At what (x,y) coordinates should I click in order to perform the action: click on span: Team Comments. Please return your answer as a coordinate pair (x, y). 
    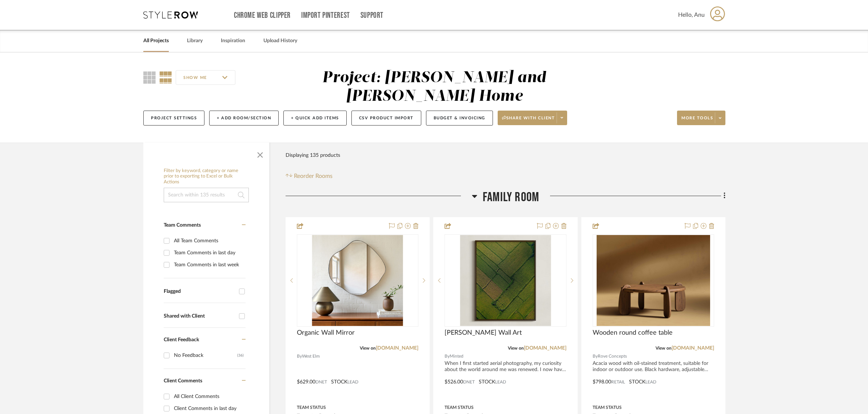
    Looking at the image, I should click on (182, 225).